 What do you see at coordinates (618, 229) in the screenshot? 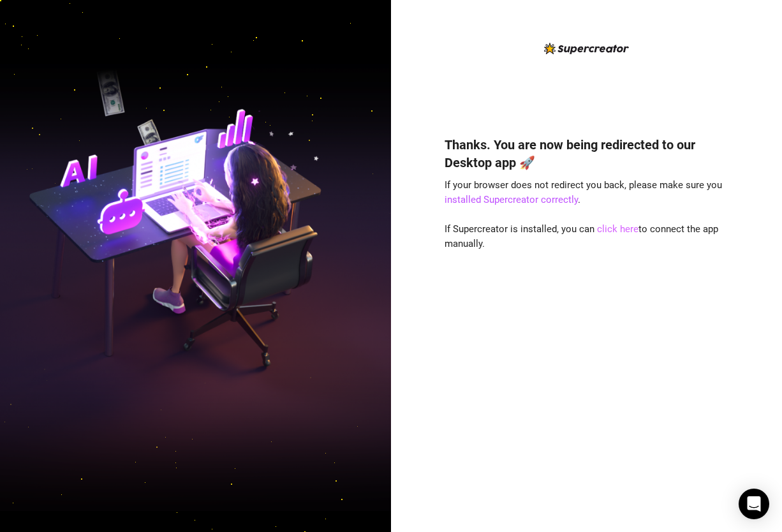
I see `a: click here` at bounding box center [618, 229].